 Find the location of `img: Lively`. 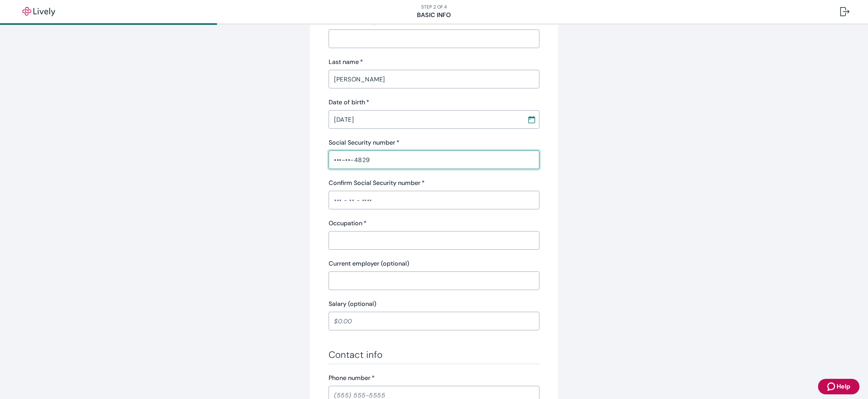

img: Lively is located at coordinates (39, 12).